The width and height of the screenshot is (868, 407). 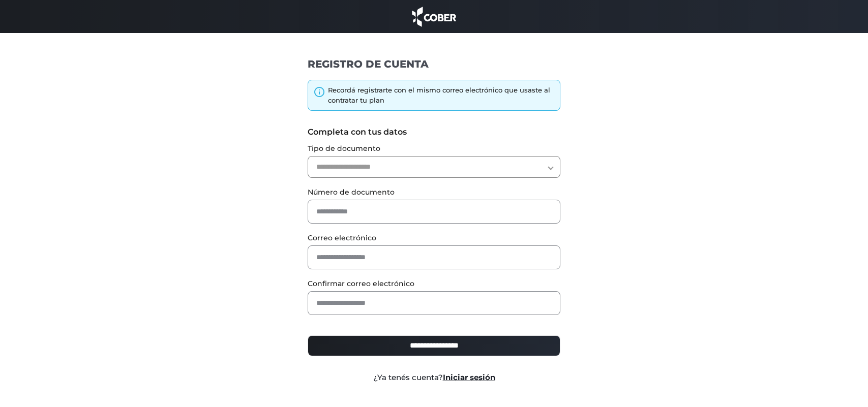 What do you see at coordinates (433, 377) in the screenshot?
I see `div: ¿Ya tenés cuenta?` at bounding box center [433, 377].